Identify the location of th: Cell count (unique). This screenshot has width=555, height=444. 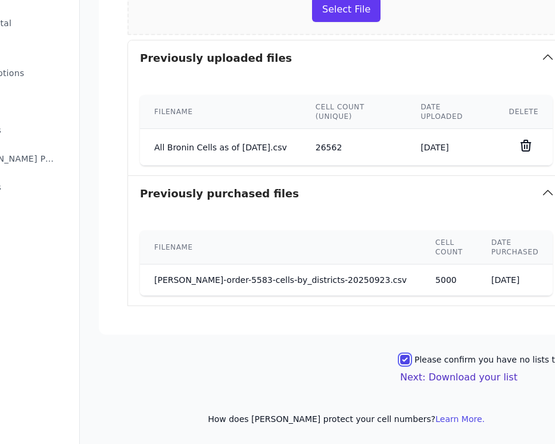
(353, 112).